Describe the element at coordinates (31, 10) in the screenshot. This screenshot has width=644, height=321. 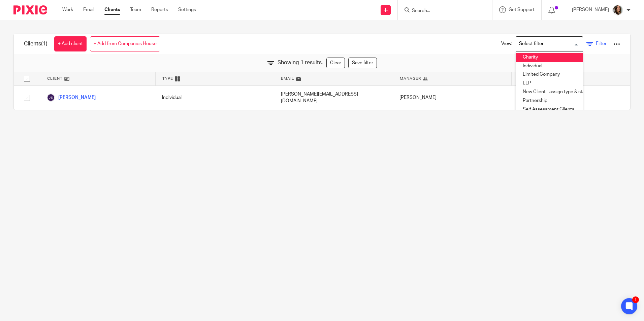
I see `img: Pixie` at that location.